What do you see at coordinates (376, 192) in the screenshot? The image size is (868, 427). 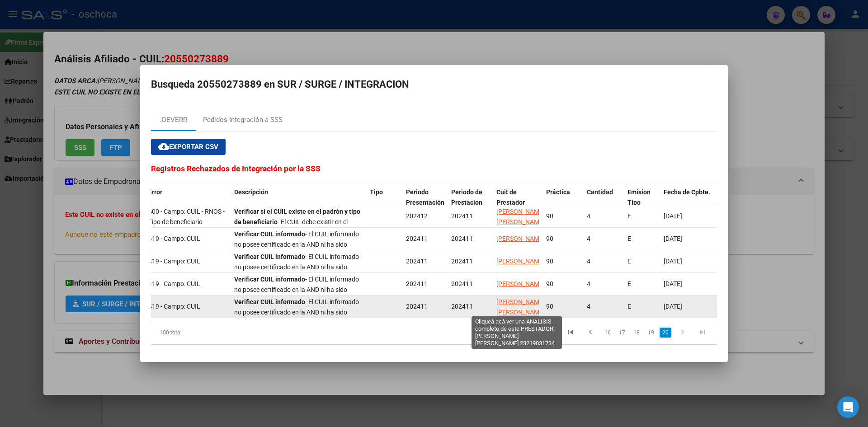 I see `span: Tipo` at bounding box center [376, 192].